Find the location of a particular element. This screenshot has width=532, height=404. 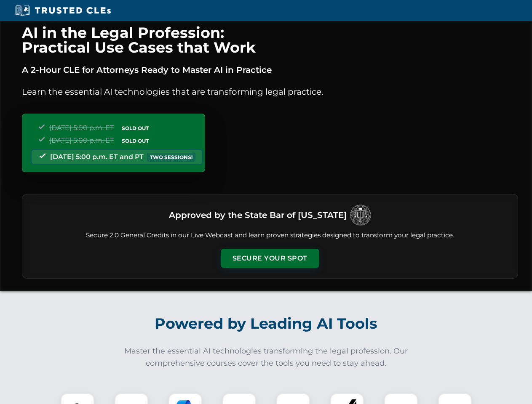

img: Logo is located at coordinates (361, 215).